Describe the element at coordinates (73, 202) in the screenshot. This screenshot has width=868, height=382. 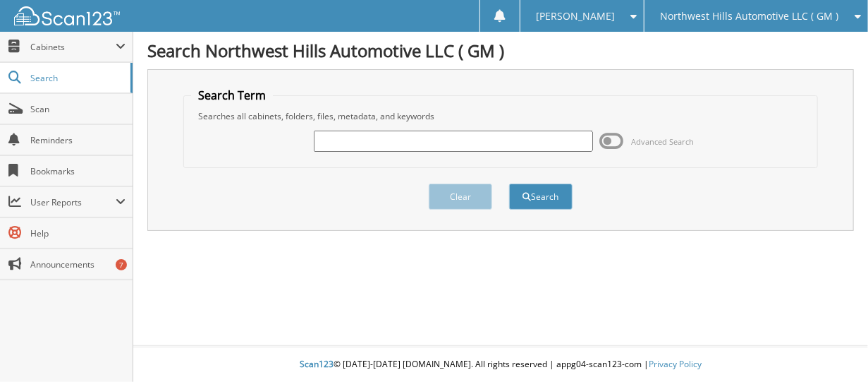
I see `span: User Reports` at that location.